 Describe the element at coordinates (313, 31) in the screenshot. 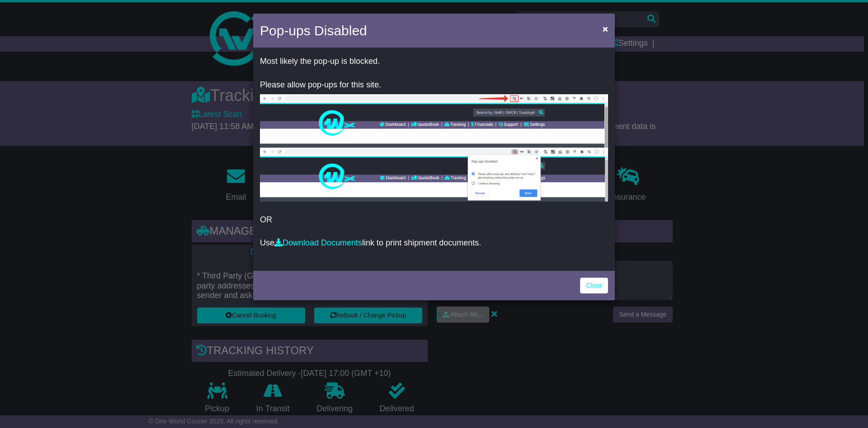

I see `h4: Pop-ups Disabled` at that location.